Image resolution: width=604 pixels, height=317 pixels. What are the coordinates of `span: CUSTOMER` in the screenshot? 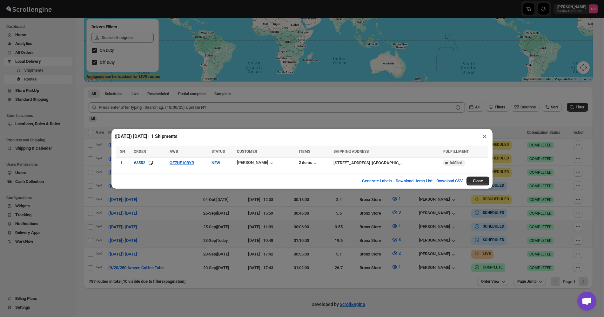 It's located at (247, 152).